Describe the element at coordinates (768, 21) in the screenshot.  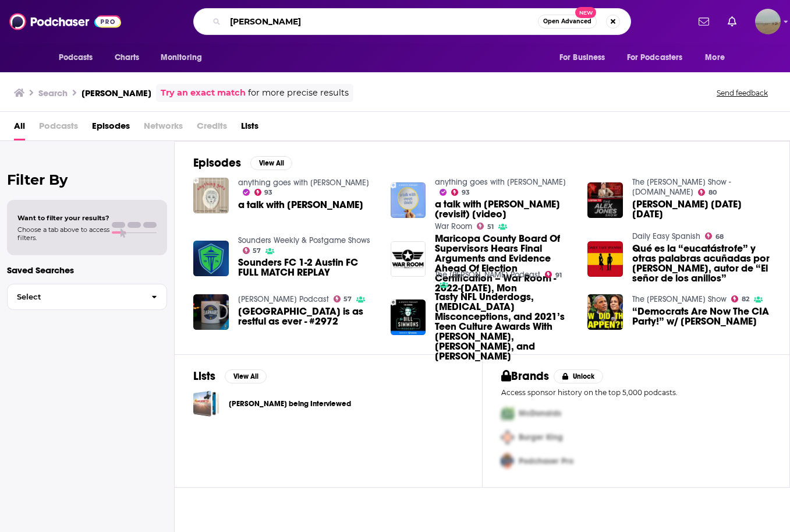
I see `button: Show profile menu` at that location.